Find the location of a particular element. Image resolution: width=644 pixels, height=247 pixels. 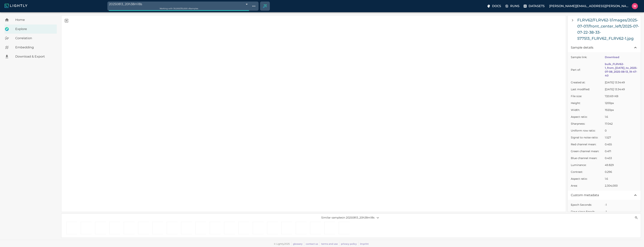

span: Luminance: is located at coordinates (587, 165).